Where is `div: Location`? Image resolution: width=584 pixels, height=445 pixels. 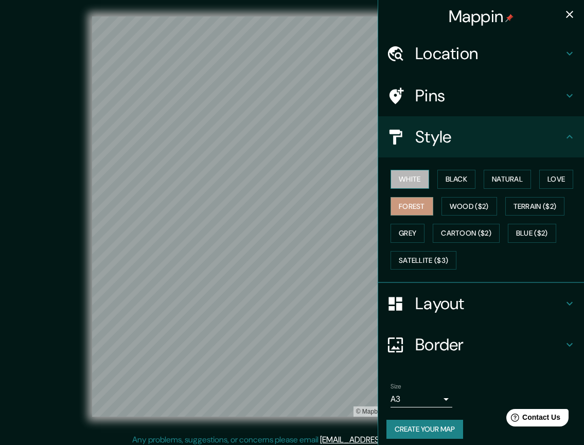
div: Location is located at coordinates (481, 54).